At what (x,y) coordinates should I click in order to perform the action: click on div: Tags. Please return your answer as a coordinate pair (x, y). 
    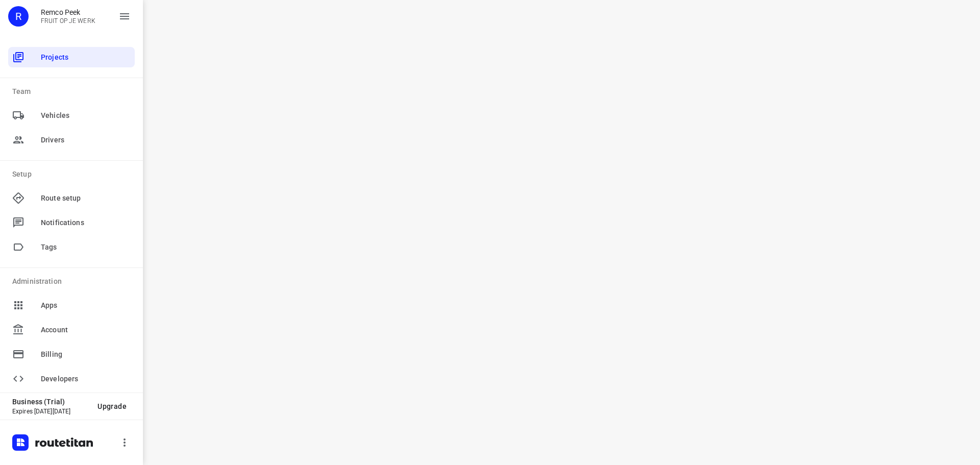
    Looking at the image, I should click on (72, 247).